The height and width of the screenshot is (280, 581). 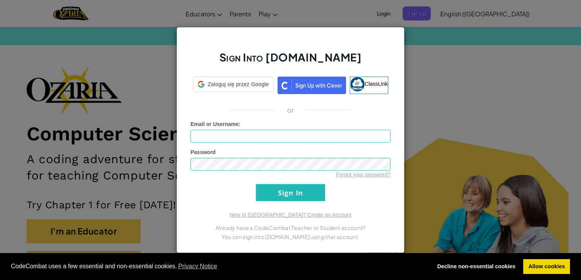 I want to click on img: clever_sso_button@2x.png, so click(x=312, y=85).